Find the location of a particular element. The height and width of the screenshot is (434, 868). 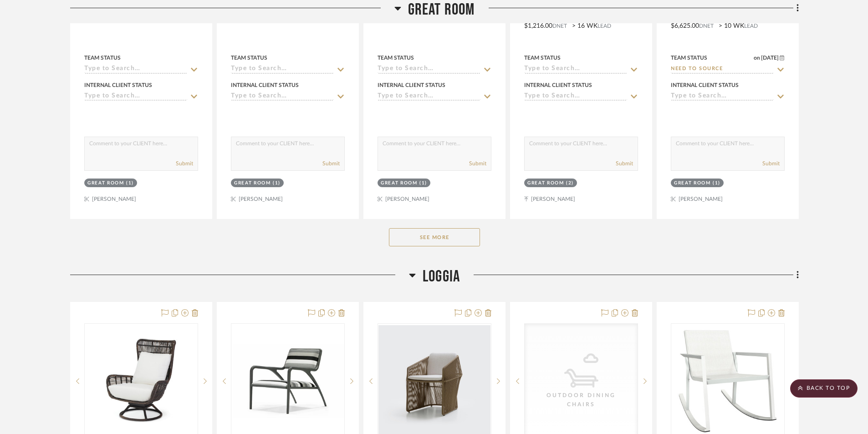

span: Loggia is located at coordinates (441, 277).